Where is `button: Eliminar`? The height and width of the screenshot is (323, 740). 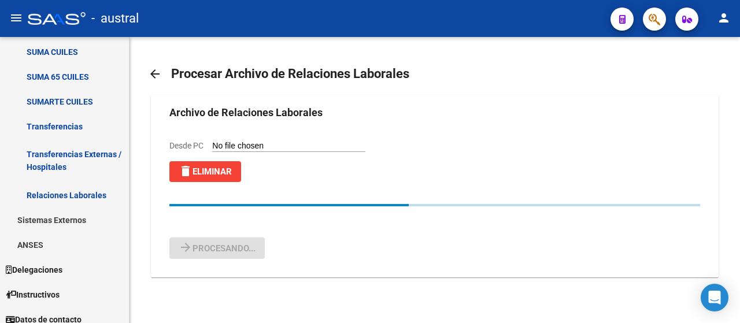 button: Eliminar is located at coordinates (205, 172).